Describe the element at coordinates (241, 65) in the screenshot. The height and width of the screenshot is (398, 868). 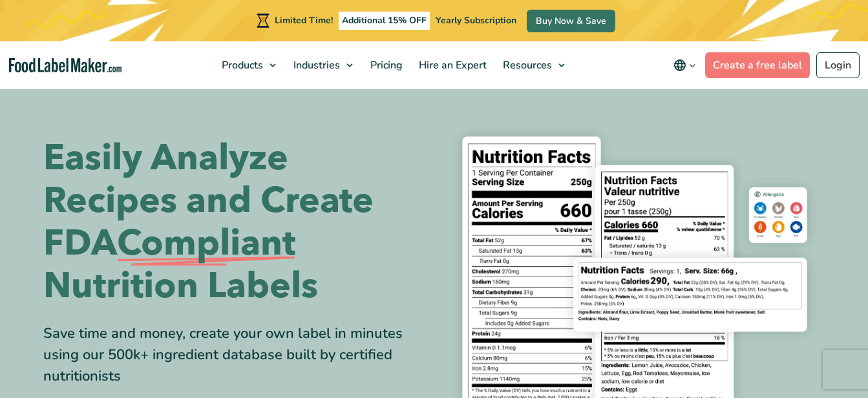
I see `span: Products` at that location.